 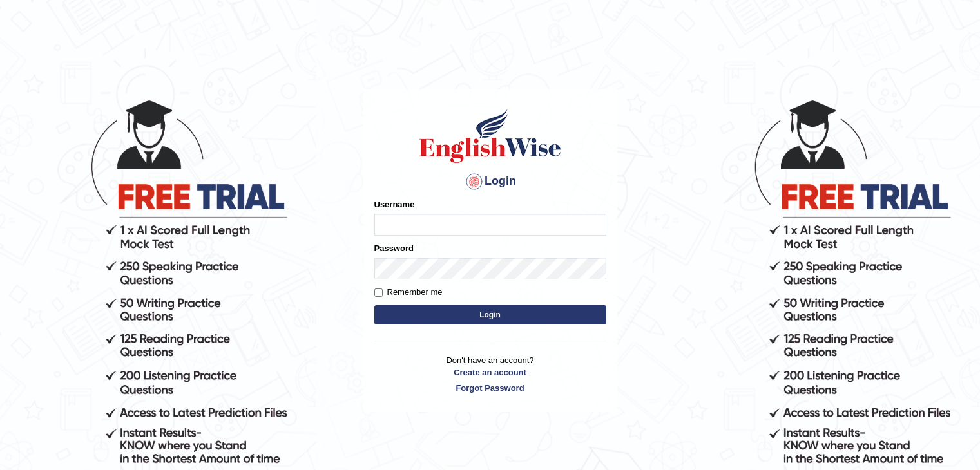 I want to click on p: Don't have an account?, so click(x=490, y=375).